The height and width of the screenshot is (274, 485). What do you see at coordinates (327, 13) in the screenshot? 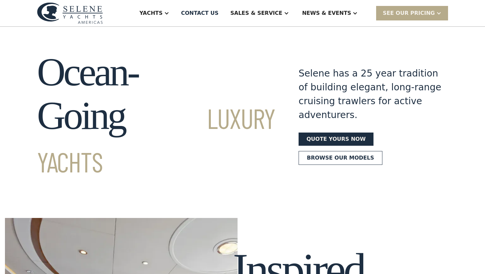
I see `div: News & EVENTS` at bounding box center [327, 13].